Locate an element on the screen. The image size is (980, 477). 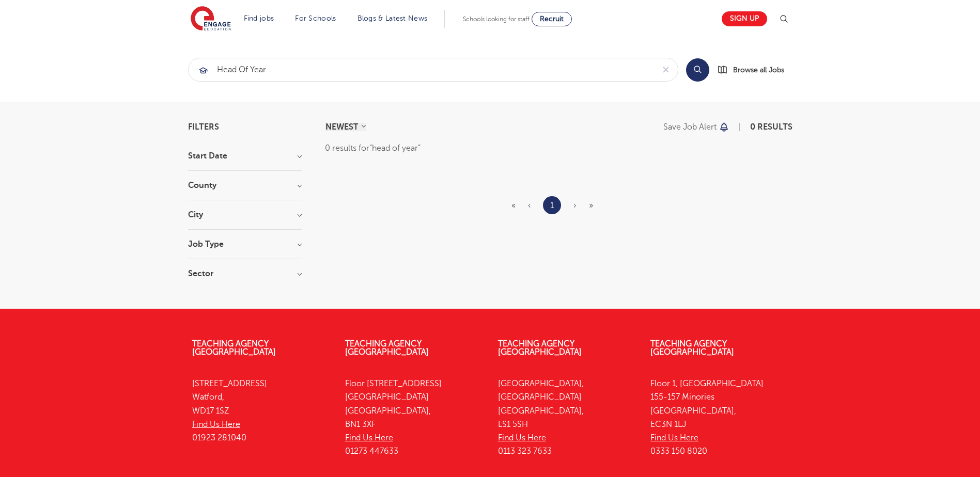
q: head of year is located at coordinates (394, 148).